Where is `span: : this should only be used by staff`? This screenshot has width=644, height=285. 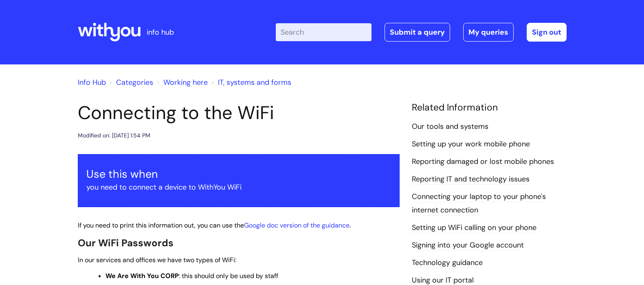 span: : this should only be used by staff is located at coordinates (192, 275).